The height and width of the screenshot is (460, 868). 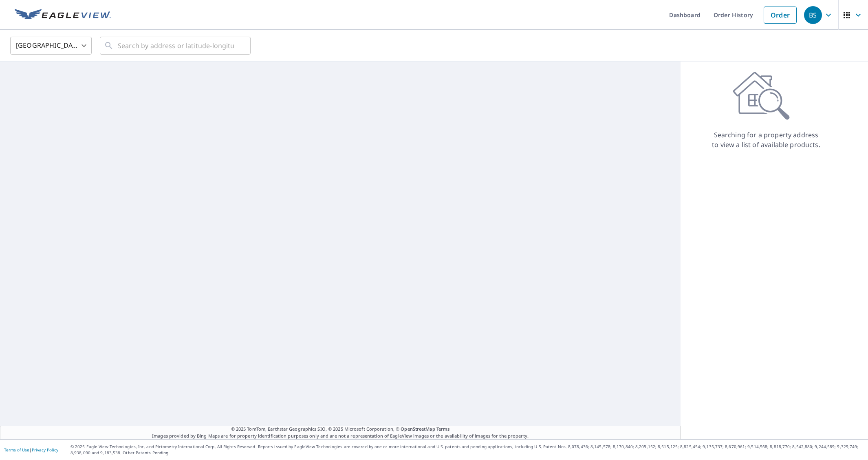 I want to click on a: Order, so click(x=780, y=15).